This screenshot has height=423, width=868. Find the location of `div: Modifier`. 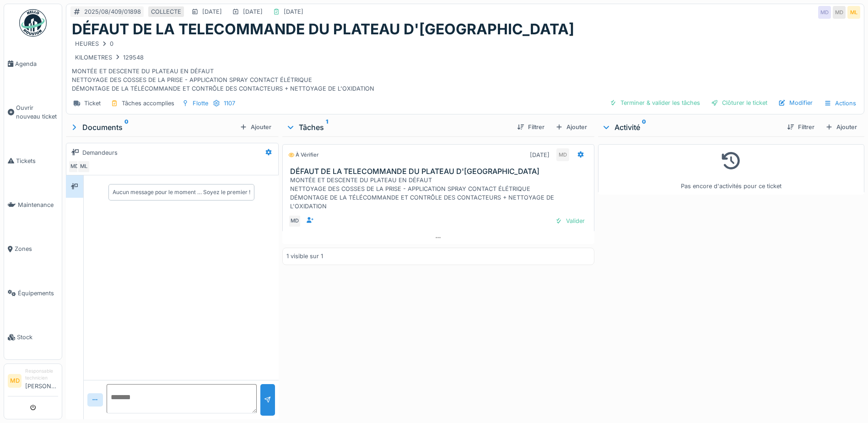

div: Modifier is located at coordinates (795, 102).